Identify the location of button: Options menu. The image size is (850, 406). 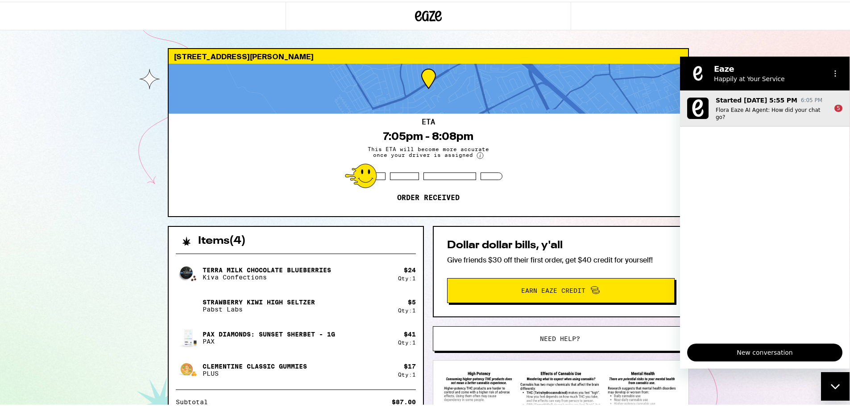
(155, 17).